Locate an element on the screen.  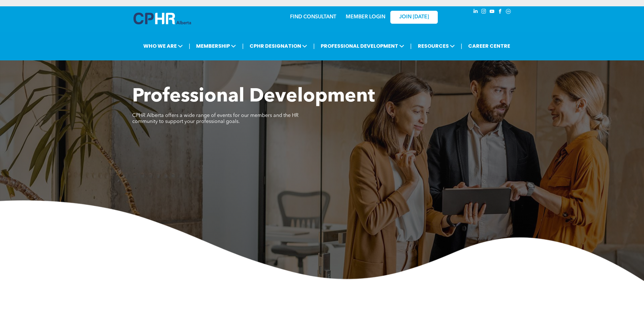
a: facebook is located at coordinates (500, 12).